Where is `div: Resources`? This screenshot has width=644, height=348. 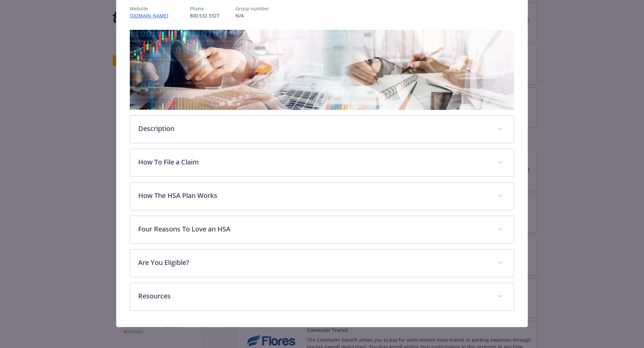
div: Resources is located at coordinates (322, 297).